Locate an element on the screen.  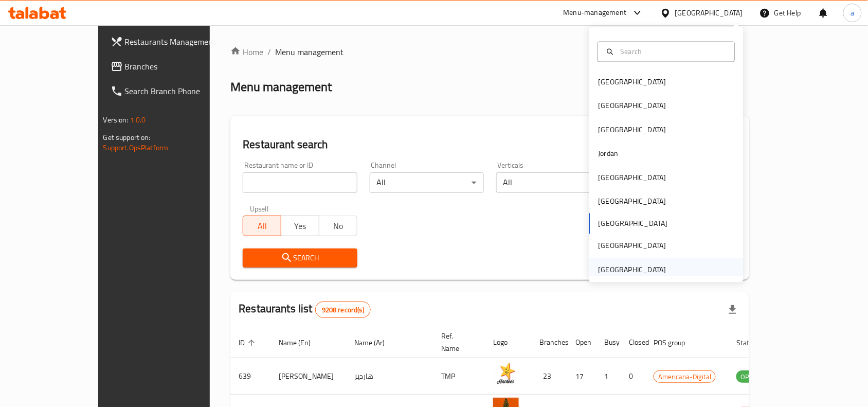
span: Ref. Name is located at coordinates (457, 342).